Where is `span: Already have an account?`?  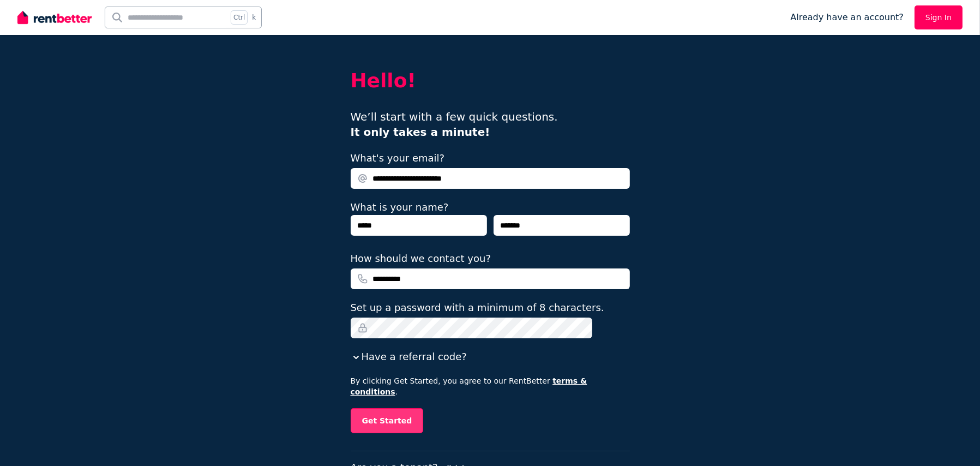
span: Already have an account? is located at coordinates (847, 17).